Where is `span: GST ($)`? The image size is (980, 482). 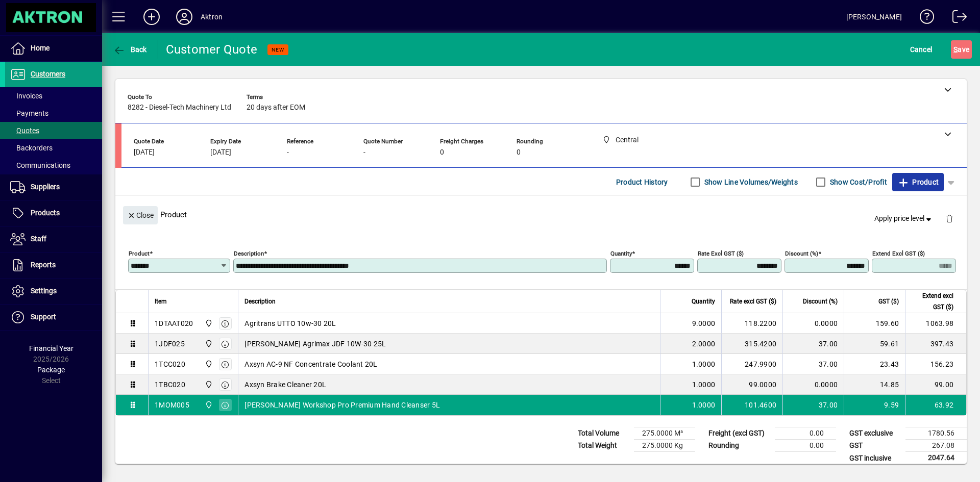 span: GST ($) is located at coordinates (888, 302).